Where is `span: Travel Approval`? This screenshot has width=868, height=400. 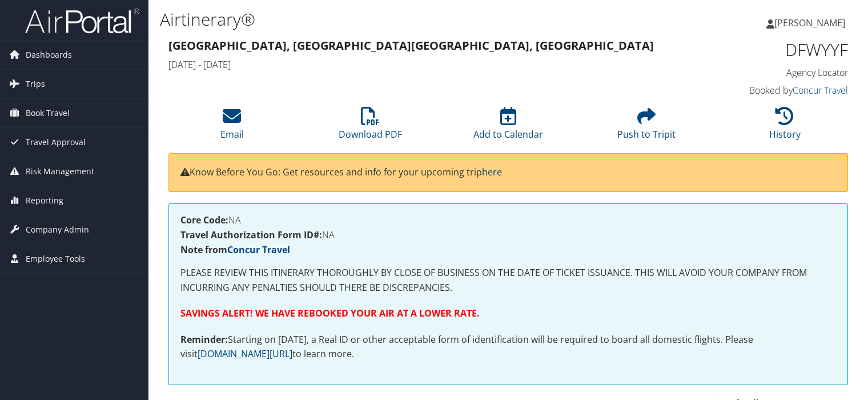
span: Travel Approval is located at coordinates (56, 142).